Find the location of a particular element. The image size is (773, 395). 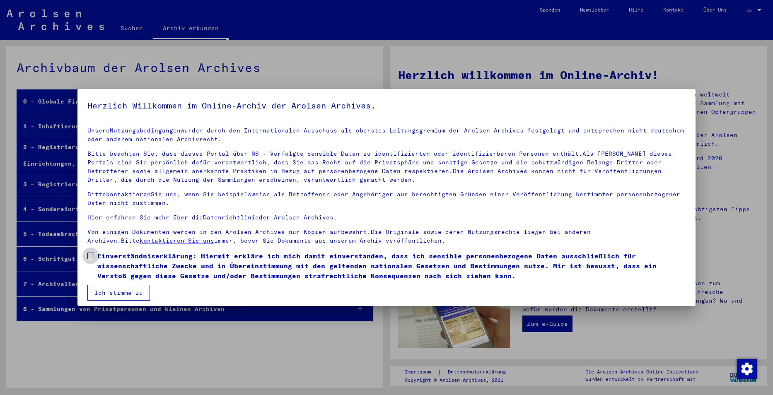

a: kontaktieren is located at coordinates (128, 194).